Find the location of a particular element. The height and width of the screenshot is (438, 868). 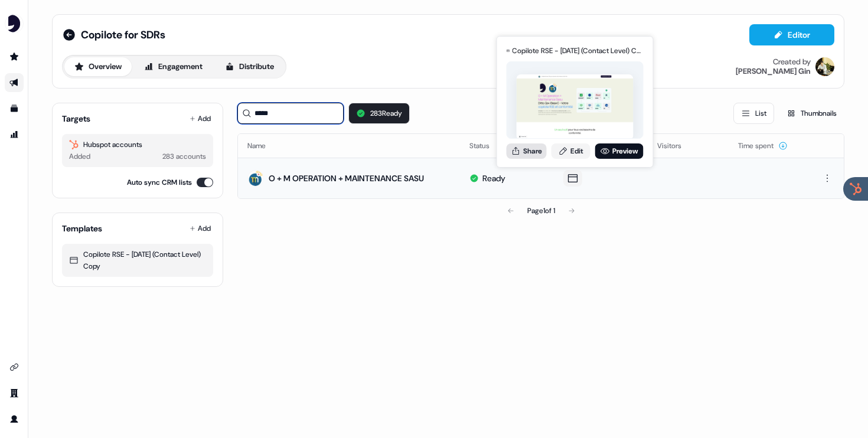

button: Thumbnails is located at coordinates (811, 113).